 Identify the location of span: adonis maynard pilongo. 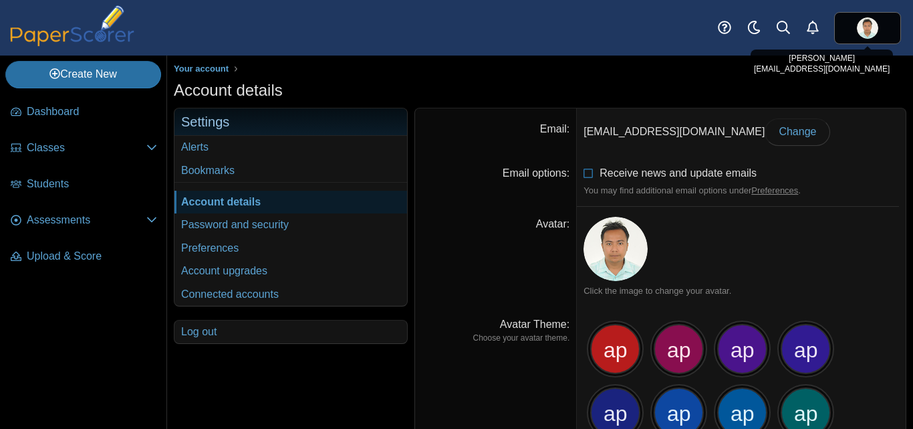
(868, 28).